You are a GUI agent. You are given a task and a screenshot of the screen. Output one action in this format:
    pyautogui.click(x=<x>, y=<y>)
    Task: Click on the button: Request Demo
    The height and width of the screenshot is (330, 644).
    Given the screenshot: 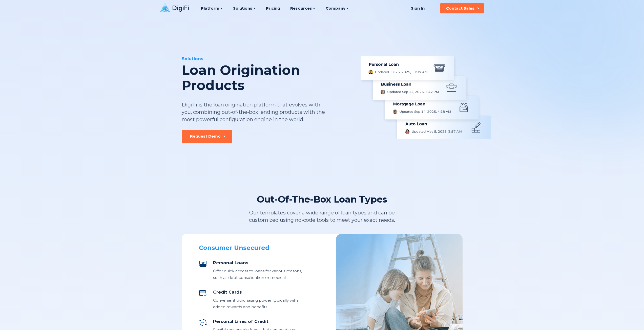 What is the action you would take?
    pyautogui.click(x=207, y=136)
    